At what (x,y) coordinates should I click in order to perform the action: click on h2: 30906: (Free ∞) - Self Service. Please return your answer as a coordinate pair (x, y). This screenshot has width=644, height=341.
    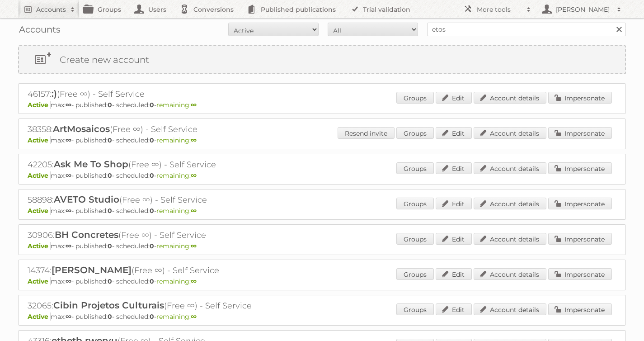
    Looking at the image, I should click on (186, 235).